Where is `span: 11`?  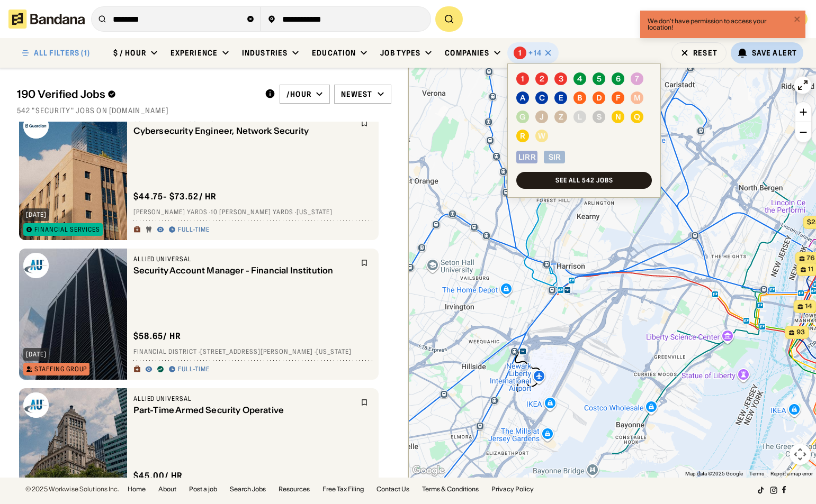
span: 11 is located at coordinates (811, 269).